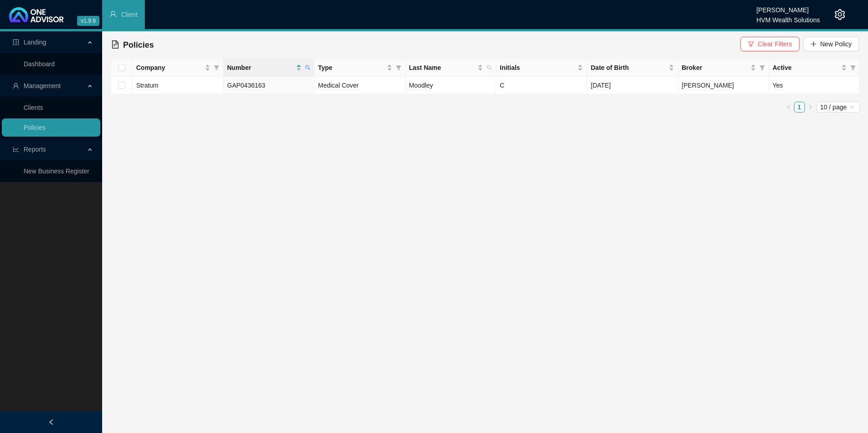  I want to click on th: Type, so click(360, 67).